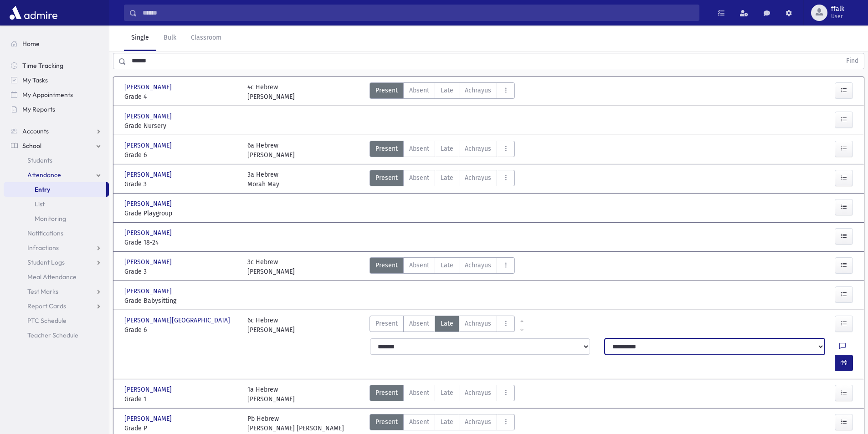  What do you see at coordinates (44, 175) in the screenshot?
I see `span: Attendance` at bounding box center [44, 175].